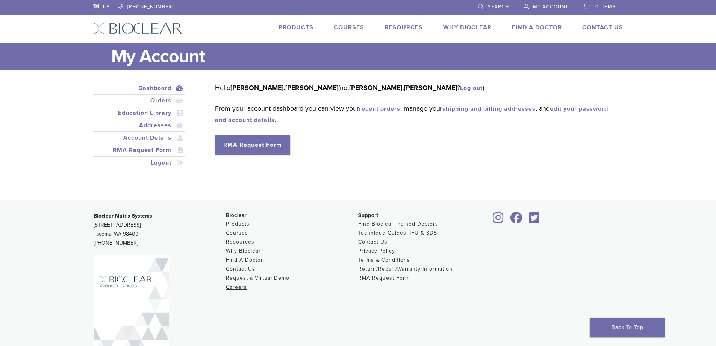  I want to click on span: Bioclear, so click(236, 215).